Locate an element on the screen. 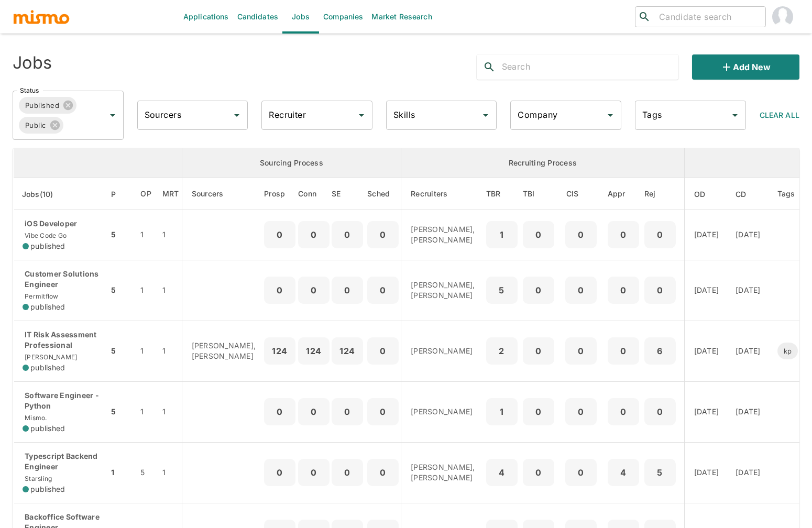 The image size is (812, 528). p: 6 is located at coordinates (660, 351).